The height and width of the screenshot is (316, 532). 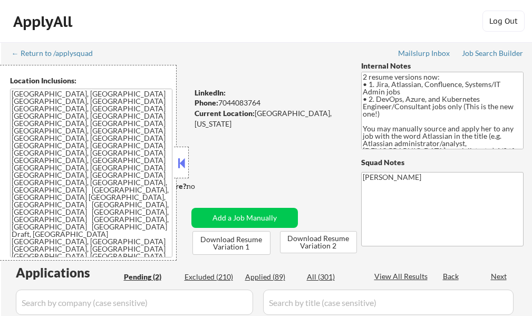 I want to click on div: Pending (2), so click(x=150, y=277).